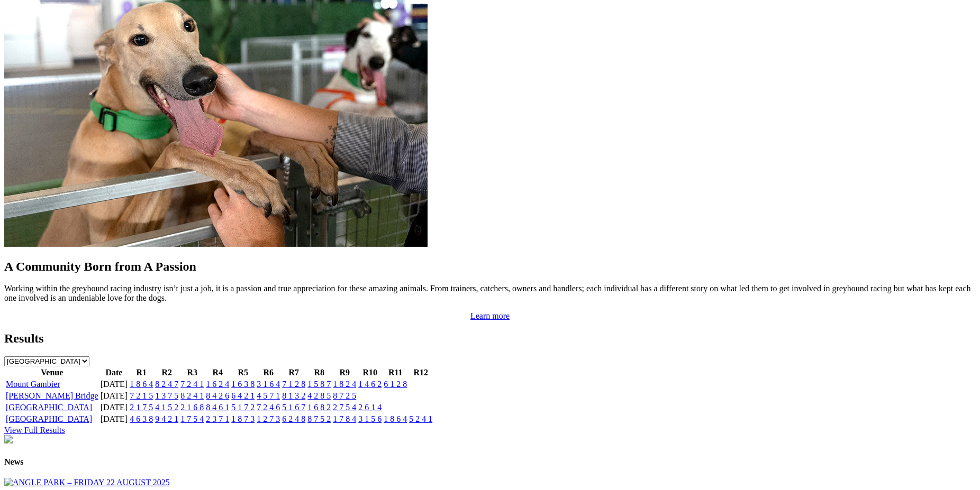 The image size is (980, 490). Describe the element at coordinates (319, 384) in the screenshot. I see `a: 1 5 8 7` at that location.